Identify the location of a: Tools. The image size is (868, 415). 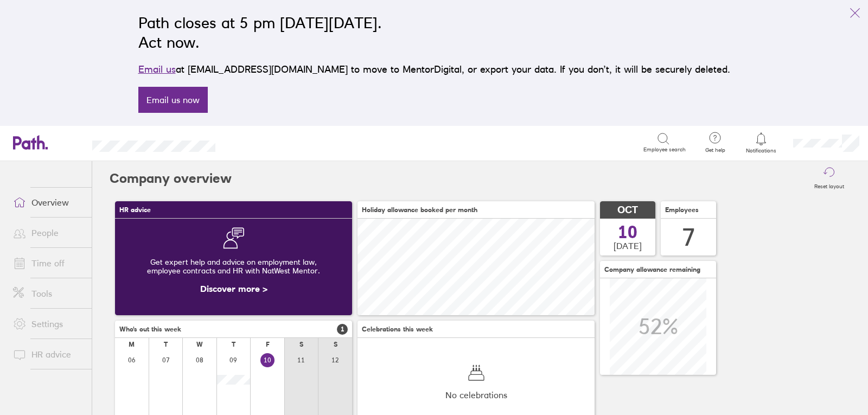
(48, 293).